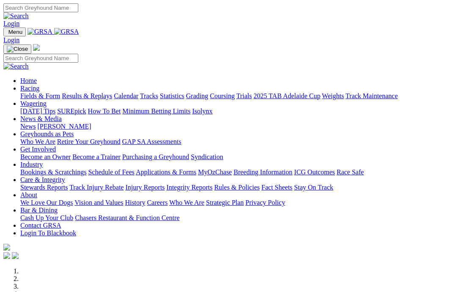 The height and width of the screenshot is (292, 457). Describe the element at coordinates (87, 96) in the screenshot. I see `a: Results & Replays` at that location.